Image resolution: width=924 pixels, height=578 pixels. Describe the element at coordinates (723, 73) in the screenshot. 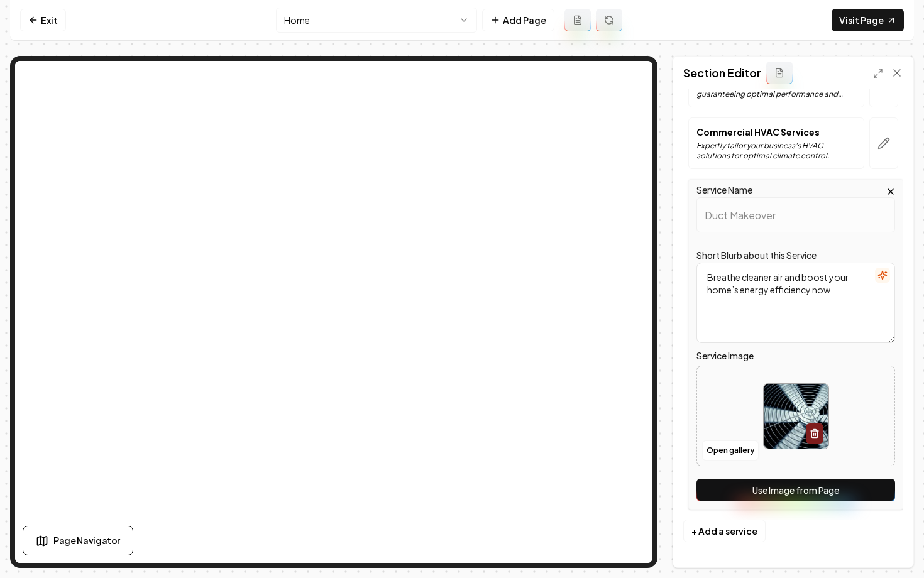

I see `h2: Section Editor` at that location.